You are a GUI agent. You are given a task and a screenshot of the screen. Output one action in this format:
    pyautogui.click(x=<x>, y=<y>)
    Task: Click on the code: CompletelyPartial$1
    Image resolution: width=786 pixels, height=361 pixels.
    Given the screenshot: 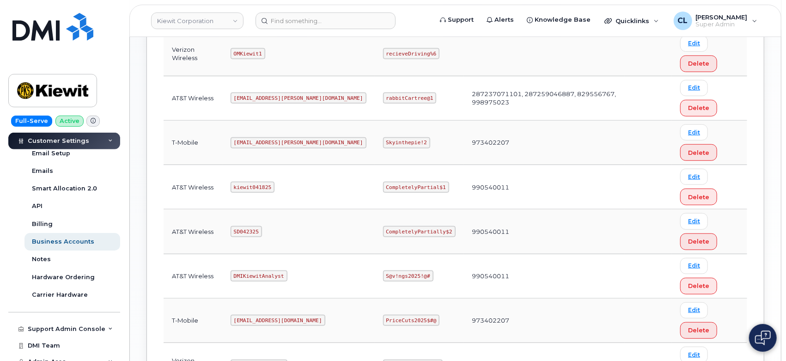 What is the action you would take?
    pyautogui.click(x=416, y=187)
    